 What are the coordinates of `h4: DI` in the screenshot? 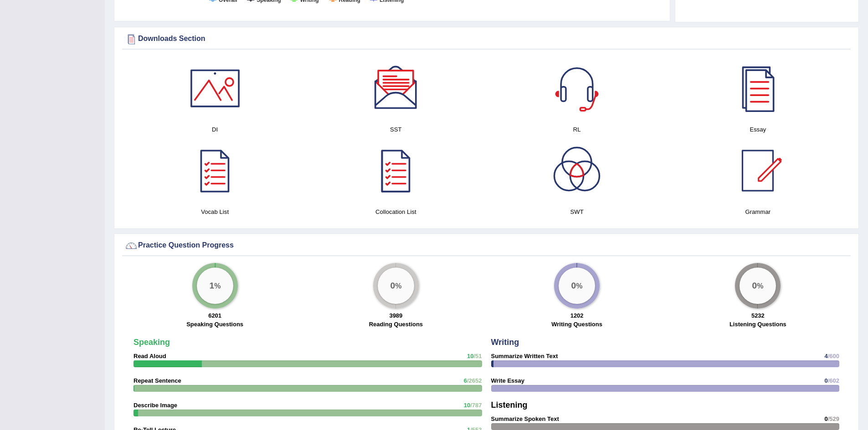 It's located at (215, 129).